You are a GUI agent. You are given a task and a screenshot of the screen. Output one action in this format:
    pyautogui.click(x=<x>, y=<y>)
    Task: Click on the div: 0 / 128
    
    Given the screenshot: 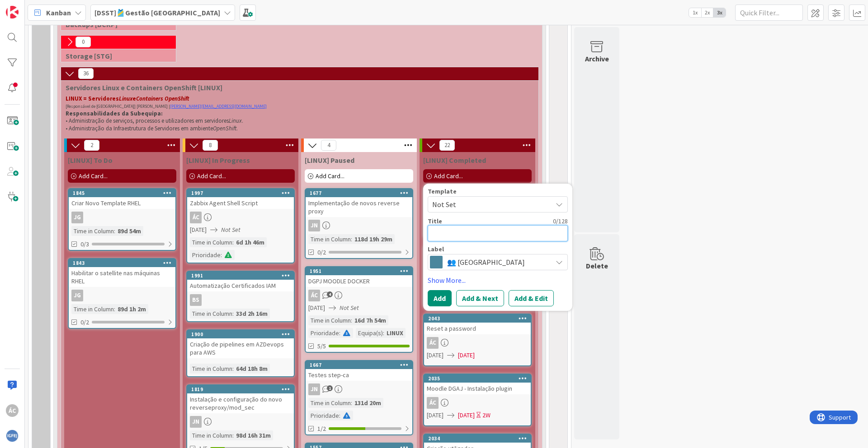 What is the action you would take?
    pyautogui.click(x=506, y=221)
    